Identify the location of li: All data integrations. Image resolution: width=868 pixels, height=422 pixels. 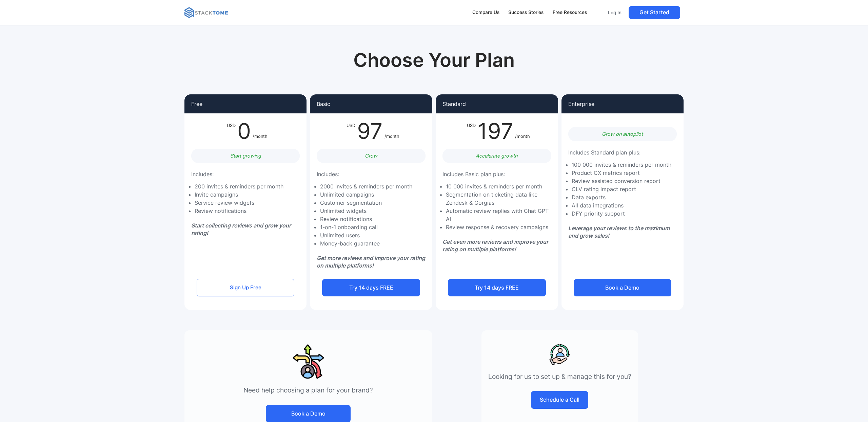
(622, 205).